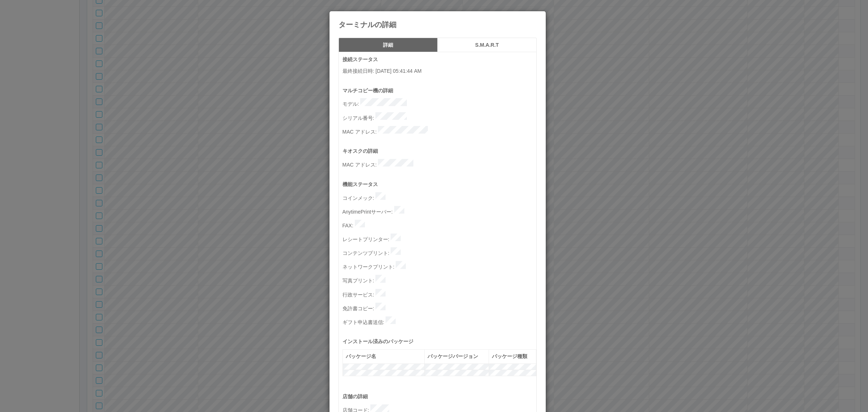 The image size is (868, 412). What do you see at coordinates (440, 184) in the screenshot?
I see `p: 機能ステータス` at bounding box center [440, 184].